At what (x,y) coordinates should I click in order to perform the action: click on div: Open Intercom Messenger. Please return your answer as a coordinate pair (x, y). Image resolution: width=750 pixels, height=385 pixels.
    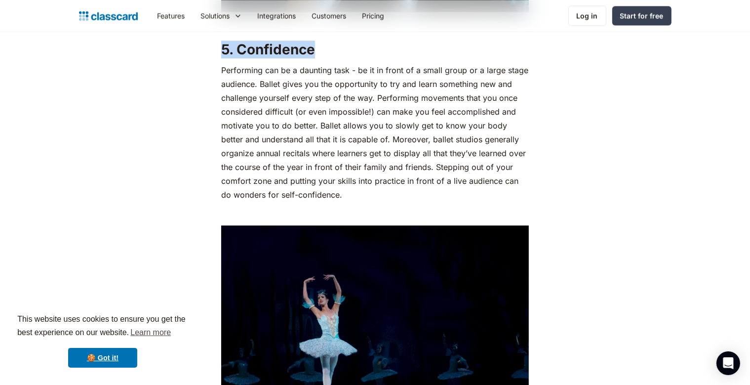
    Looking at the image, I should click on (728, 363).